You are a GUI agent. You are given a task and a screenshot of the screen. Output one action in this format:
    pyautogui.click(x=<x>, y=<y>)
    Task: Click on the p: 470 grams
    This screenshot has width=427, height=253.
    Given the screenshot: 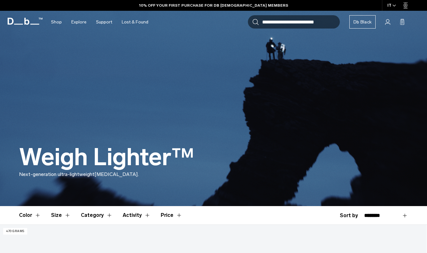 What is the action you would take?
    pyautogui.click(x=15, y=231)
    